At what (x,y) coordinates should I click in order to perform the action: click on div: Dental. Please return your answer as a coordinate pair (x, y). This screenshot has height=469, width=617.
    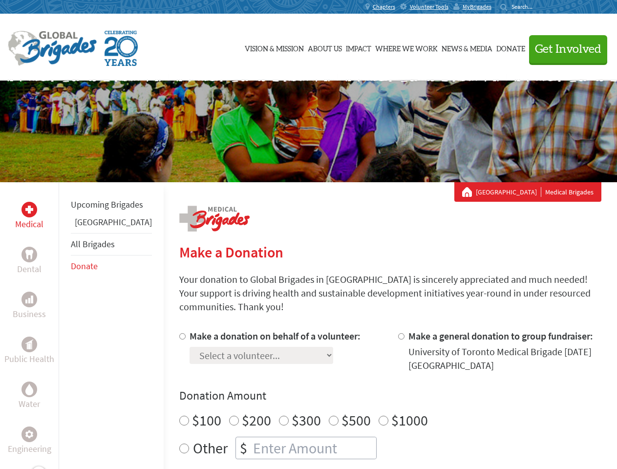
    Looking at the image, I should click on (29, 254).